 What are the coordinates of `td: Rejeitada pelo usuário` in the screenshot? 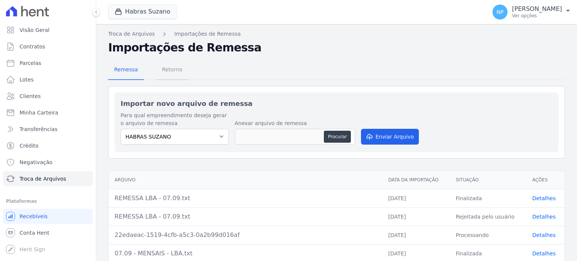 It's located at (488, 216).